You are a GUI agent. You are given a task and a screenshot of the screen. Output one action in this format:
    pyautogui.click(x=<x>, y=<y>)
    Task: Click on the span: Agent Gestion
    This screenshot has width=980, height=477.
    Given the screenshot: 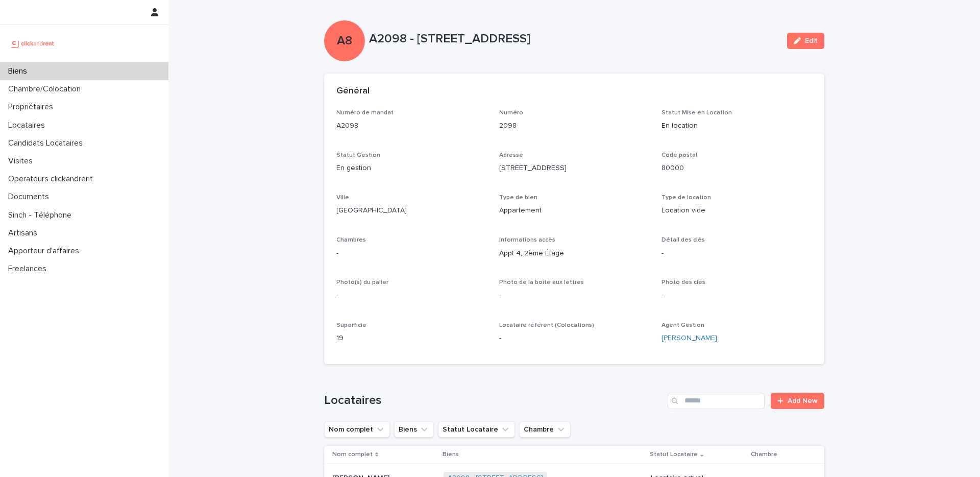 What is the action you would take?
    pyautogui.click(x=683, y=325)
    